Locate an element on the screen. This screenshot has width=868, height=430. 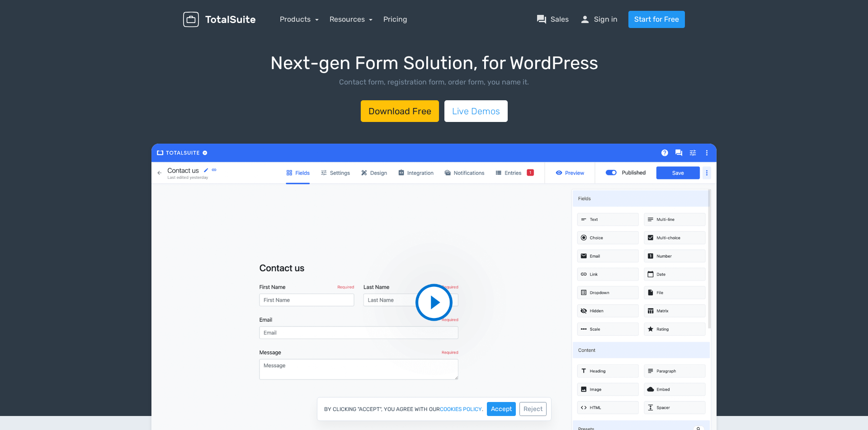
a: Pricing is located at coordinates (395, 19).